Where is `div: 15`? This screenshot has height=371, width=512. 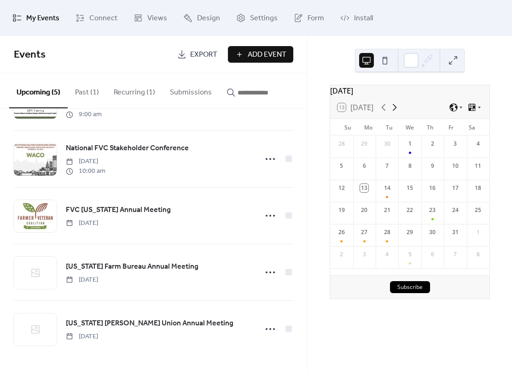 div: 15 is located at coordinates (410, 188).